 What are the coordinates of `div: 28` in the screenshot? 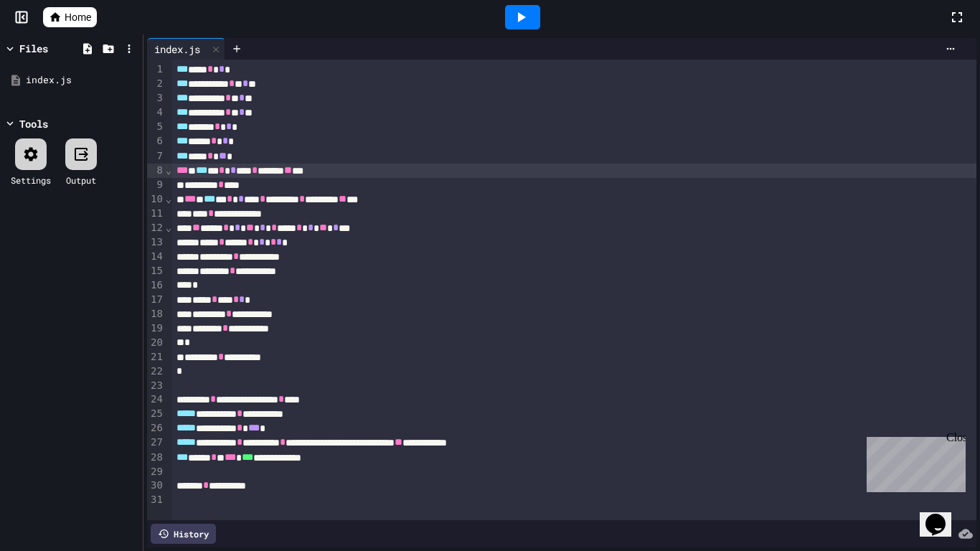 It's located at (156, 458).